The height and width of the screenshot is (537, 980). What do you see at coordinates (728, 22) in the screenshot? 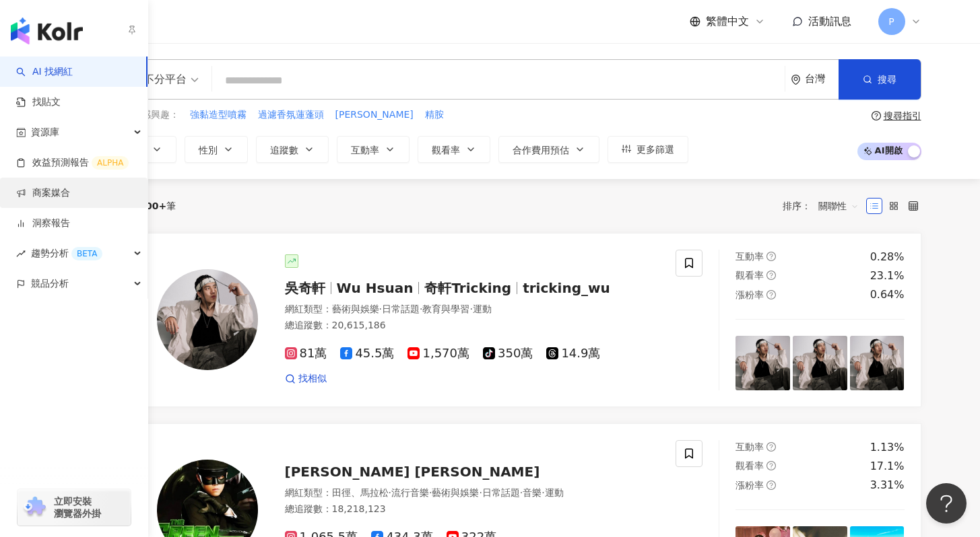
I see `span: 繁體中文` at bounding box center [728, 22].